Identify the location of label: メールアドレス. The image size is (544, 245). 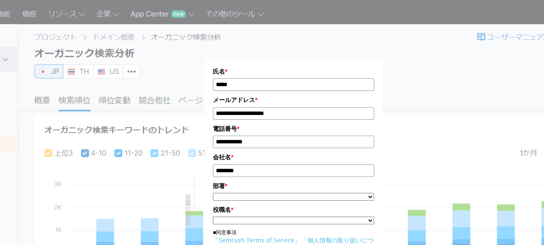
(293, 100).